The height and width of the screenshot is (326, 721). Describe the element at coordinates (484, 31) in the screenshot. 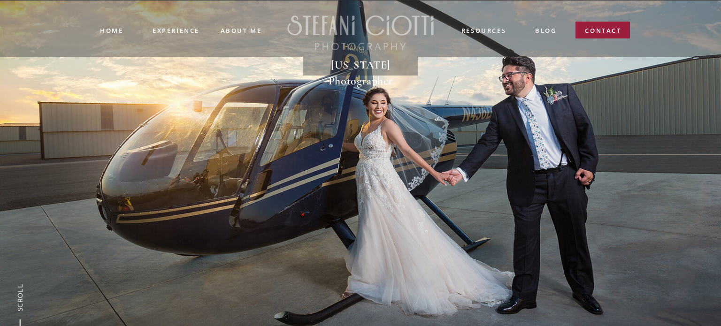

I see `a: resources` at that location.